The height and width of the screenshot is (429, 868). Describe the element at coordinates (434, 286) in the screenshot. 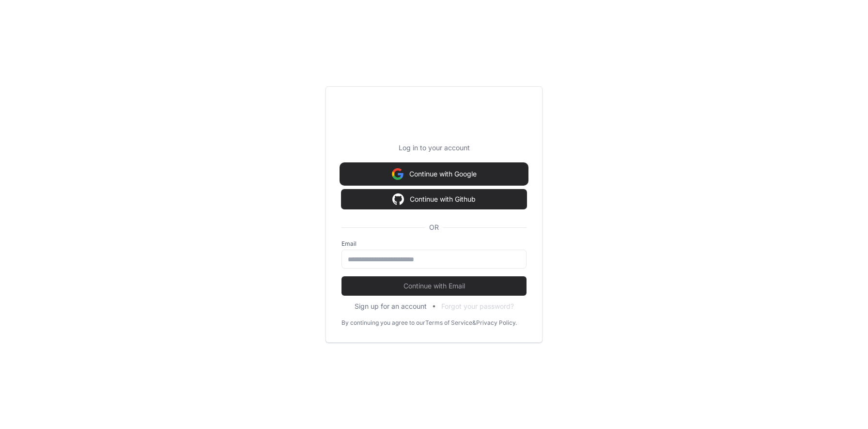

I see `button: Continue with Email` at that location.